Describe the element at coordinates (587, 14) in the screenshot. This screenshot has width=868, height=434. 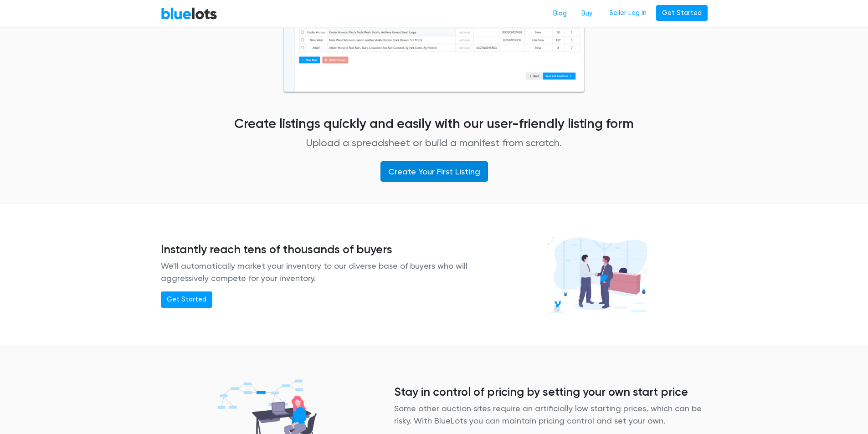
I see `a: Buy` at that location.